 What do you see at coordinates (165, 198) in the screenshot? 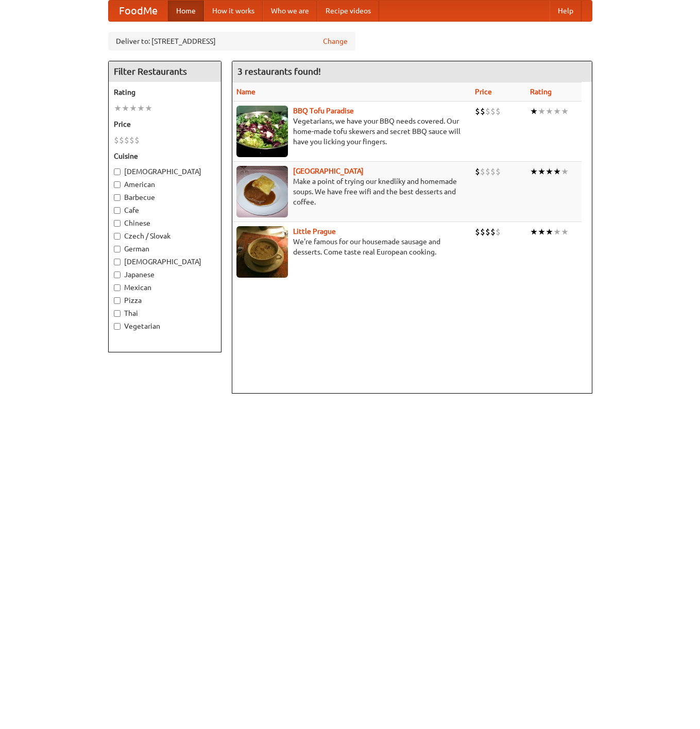
I see `label: Barbecue` at bounding box center [165, 198].